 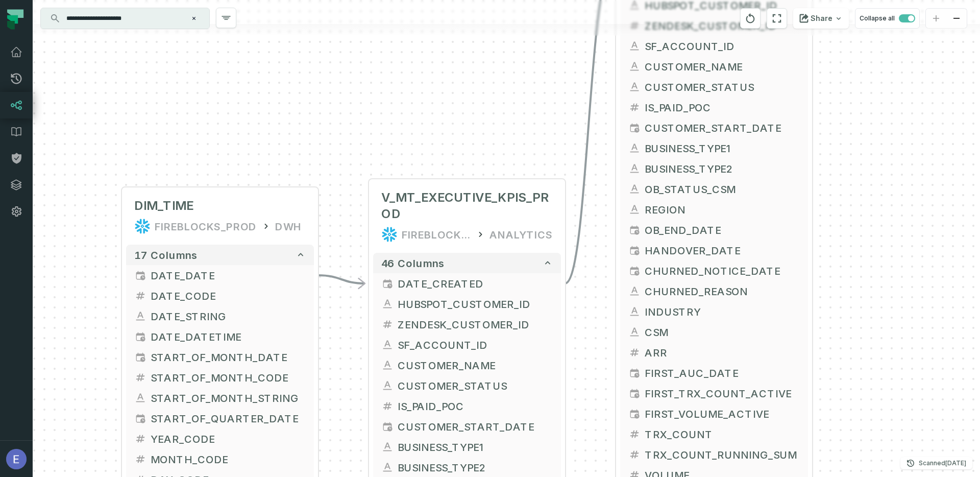 I want to click on span: ZENDESK_CUSTOMER_ID, so click(x=476, y=325).